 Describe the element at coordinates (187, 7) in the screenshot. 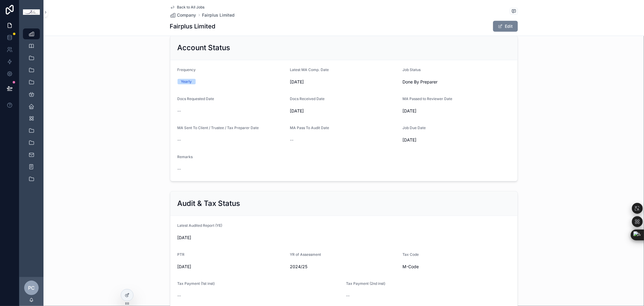

I see `a: Back to All Jobs` at that location.